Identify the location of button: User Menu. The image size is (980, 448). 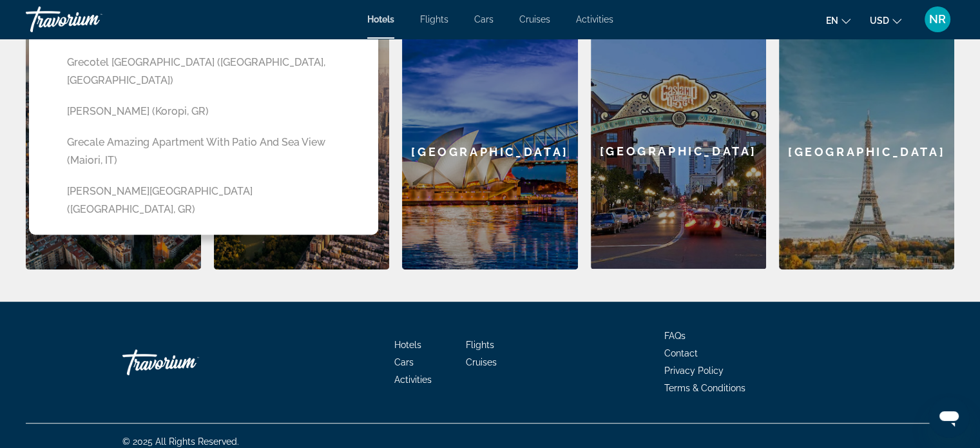
(938, 19).